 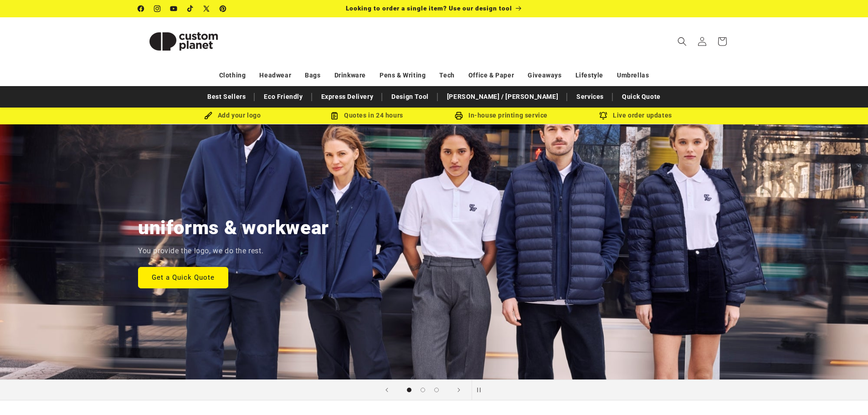 What do you see at coordinates (312, 75) in the screenshot?
I see `a: Bags` at bounding box center [312, 75].